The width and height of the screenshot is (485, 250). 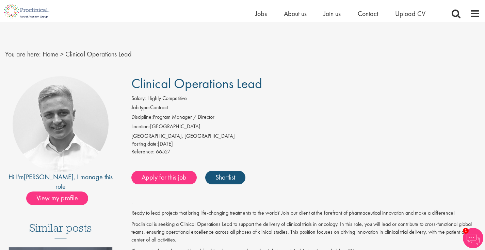 I want to click on span: Contact, so click(x=368, y=14).